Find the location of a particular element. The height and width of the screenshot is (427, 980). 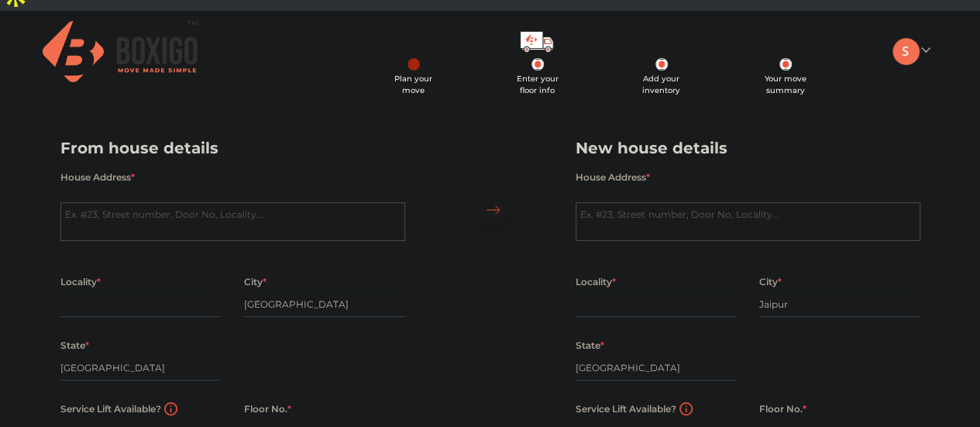

span: Enter your floor info is located at coordinates (538, 84).